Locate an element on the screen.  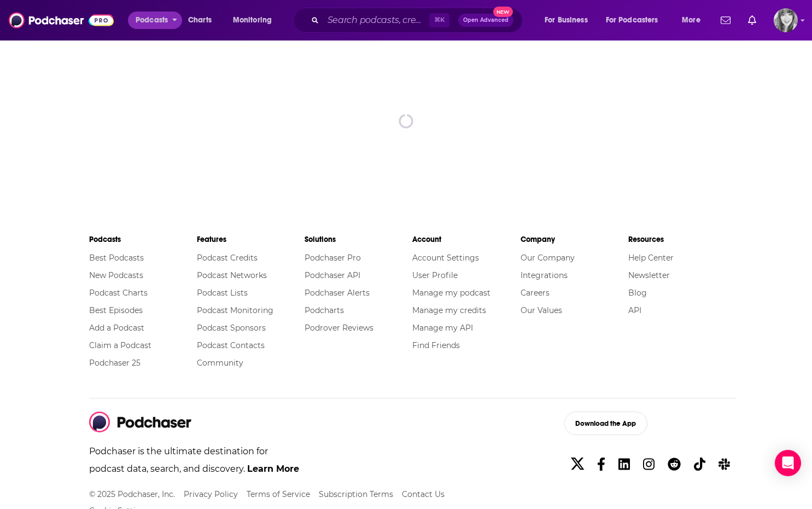
p: Podchaser is the ultimate destination for podcast data, search, and discovery. is located at coordinates (195, 464).